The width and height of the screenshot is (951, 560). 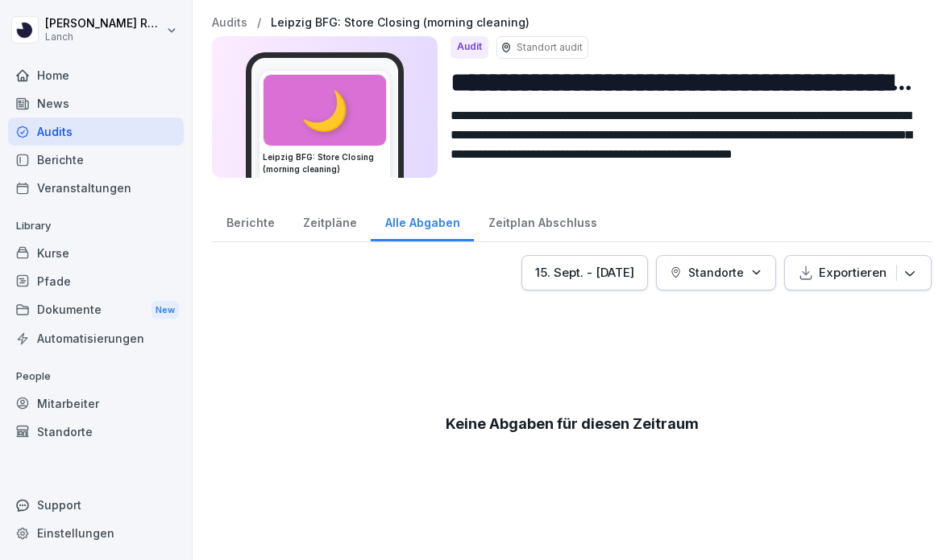 What do you see at coordinates (96, 338) in the screenshot?
I see `div: Automatisierungen` at bounding box center [96, 338].